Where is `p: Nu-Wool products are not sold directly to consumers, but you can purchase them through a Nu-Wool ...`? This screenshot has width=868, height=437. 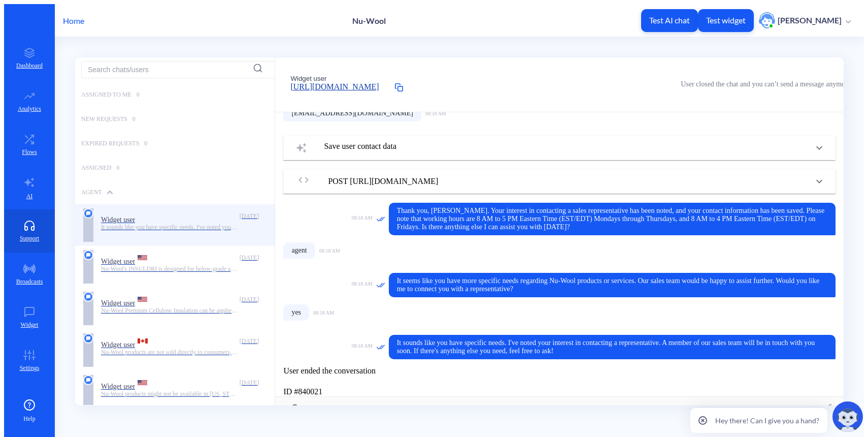
p: Nu-Wool products are not sold directly to consumers, but you can purchase them through a Nu-Wool ... is located at coordinates (169, 352).